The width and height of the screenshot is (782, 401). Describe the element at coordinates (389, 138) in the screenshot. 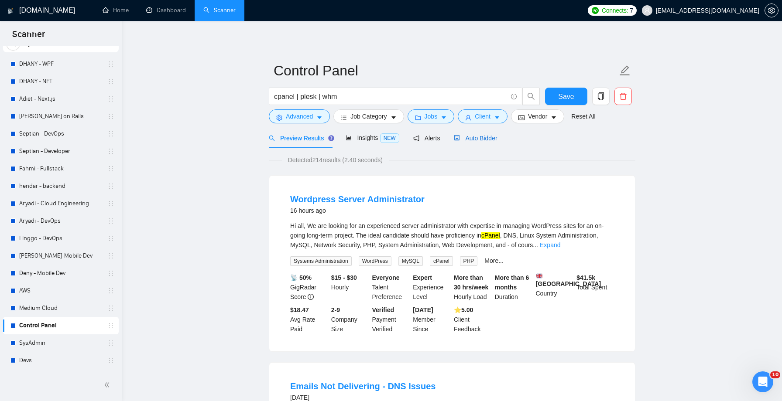

I see `span: NEW` at that location.